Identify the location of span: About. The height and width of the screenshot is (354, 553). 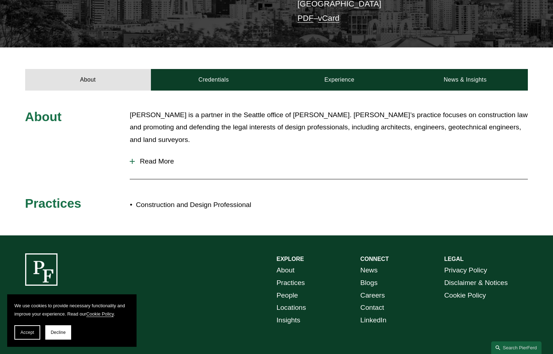
(43, 116).